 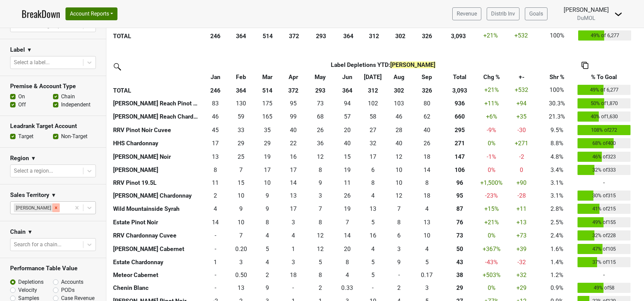 I want to click on td: 11.5, so click(x=399, y=196).